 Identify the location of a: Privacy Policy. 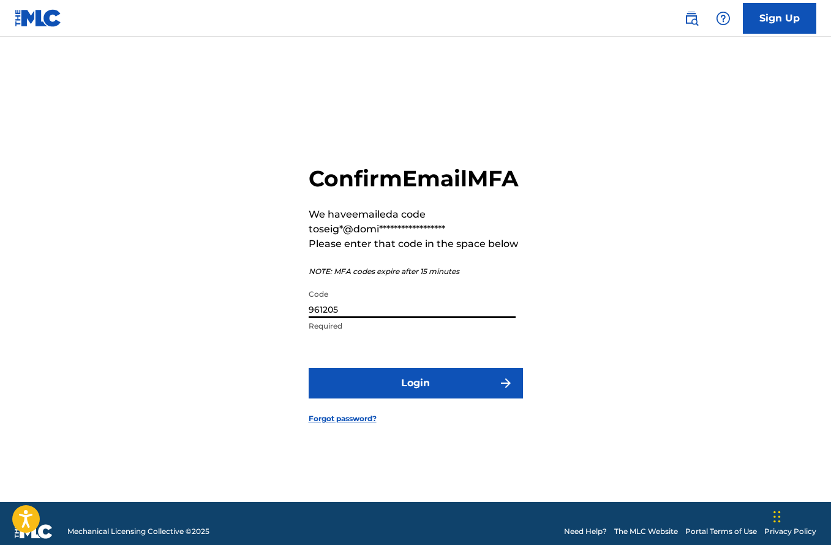
(790, 531).